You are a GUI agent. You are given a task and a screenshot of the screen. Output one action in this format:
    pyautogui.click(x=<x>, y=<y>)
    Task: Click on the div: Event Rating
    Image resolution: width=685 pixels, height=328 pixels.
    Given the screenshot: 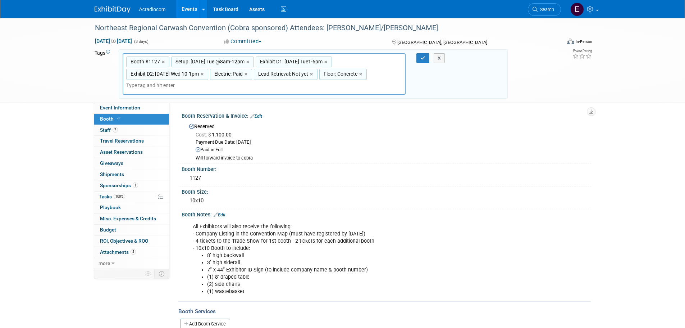 What is the action you would take?
    pyautogui.click(x=582, y=51)
    